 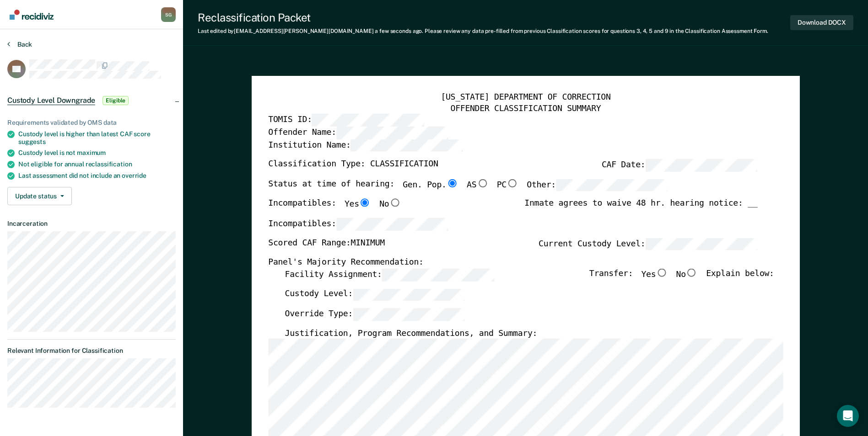 I want to click on div: Requirements validated by OMS data, so click(x=91, y=122).